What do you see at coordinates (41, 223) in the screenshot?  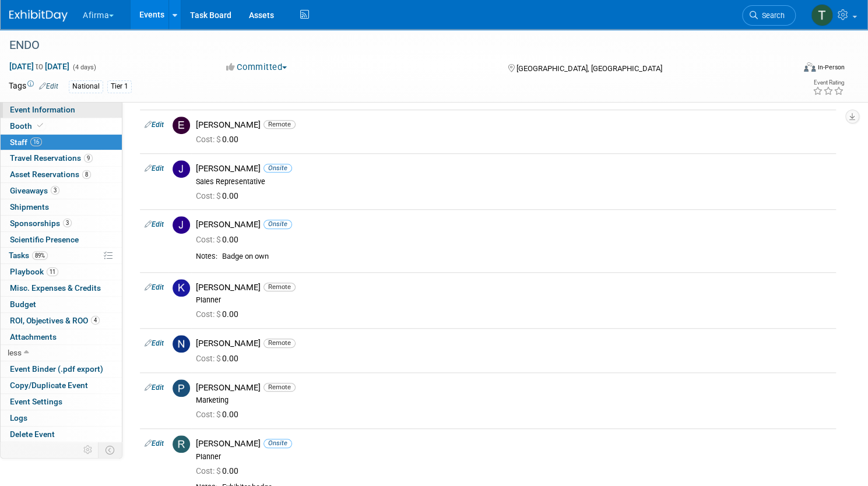 I see `span: Sponsorships` at bounding box center [41, 223].